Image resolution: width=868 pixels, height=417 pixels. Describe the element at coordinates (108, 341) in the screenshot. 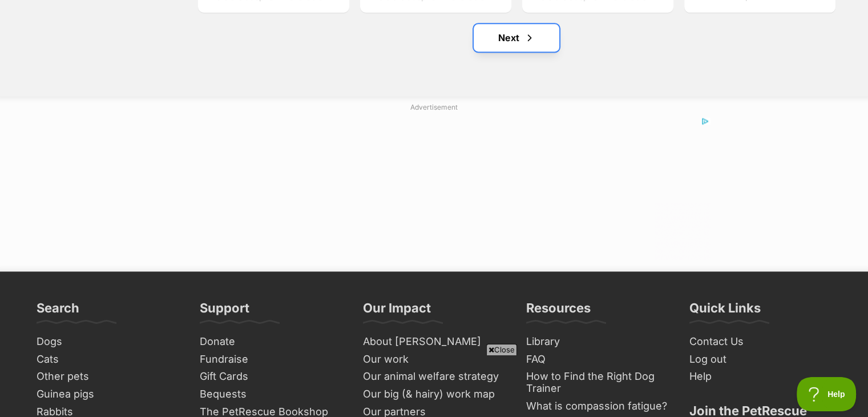

I see `a: Dogs` at that location.